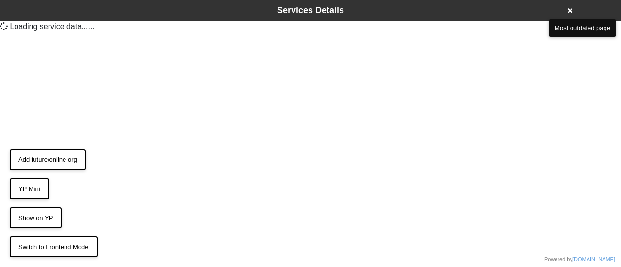  Describe the element at coordinates (582, 28) in the screenshot. I see `button: Most outdated page` at that location.